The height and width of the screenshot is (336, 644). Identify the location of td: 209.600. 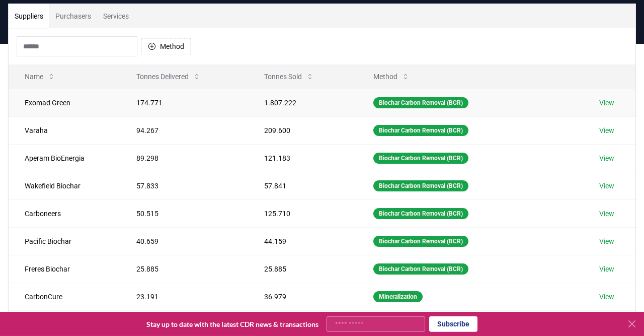
(303, 130).